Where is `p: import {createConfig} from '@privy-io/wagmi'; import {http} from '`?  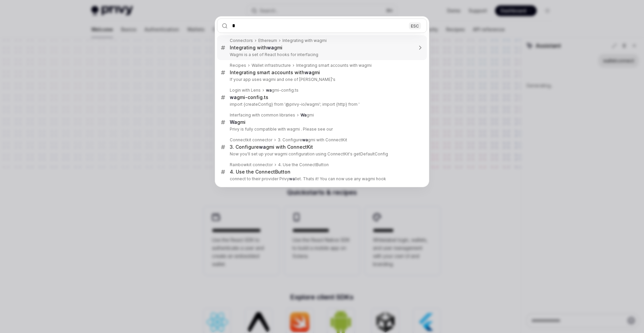 p: import {createConfig} from '@privy-io/wagmi'; import {http} from ' is located at coordinates (321, 105).